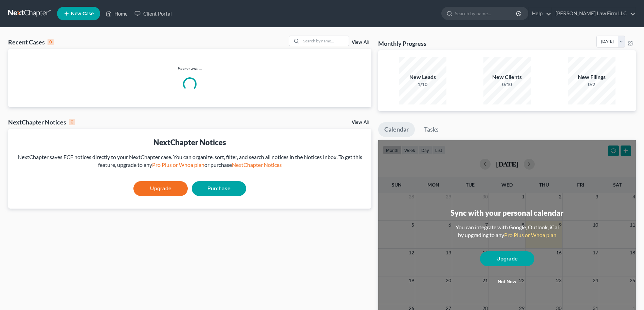  What do you see at coordinates (507, 84) in the screenshot?
I see `div: 0/10` at bounding box center [507, 84].